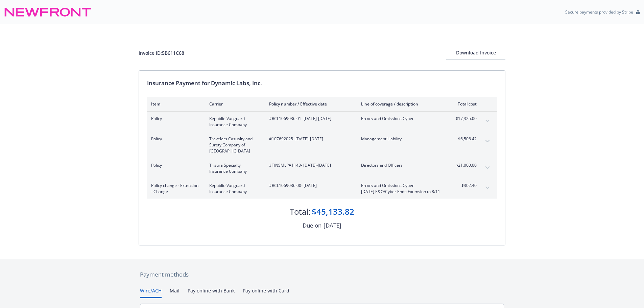 This screenshot has height=308, width=644. What do you see at coordinates (233, 169) in the screenshot?
I see `span: Trisura Specialty Insurance Company` at bounding box center [233, 169].